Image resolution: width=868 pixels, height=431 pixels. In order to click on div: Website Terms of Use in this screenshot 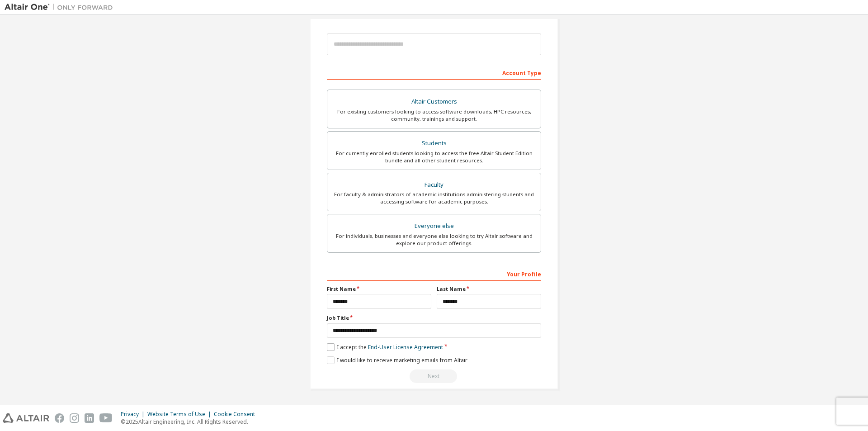, I will do `click(180, 414)`.